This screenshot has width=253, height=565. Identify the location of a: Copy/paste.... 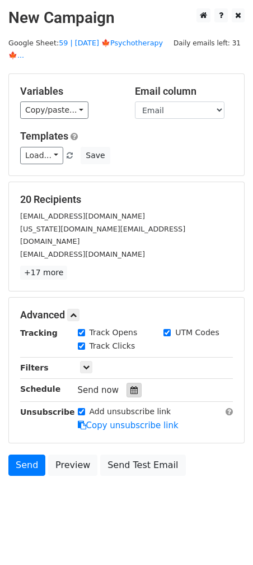
(54, 110).